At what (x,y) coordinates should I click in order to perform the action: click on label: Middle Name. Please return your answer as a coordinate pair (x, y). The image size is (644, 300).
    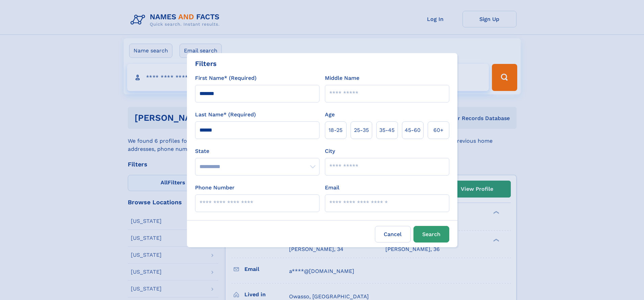
    Looking at the image, I should click on (342, 78).